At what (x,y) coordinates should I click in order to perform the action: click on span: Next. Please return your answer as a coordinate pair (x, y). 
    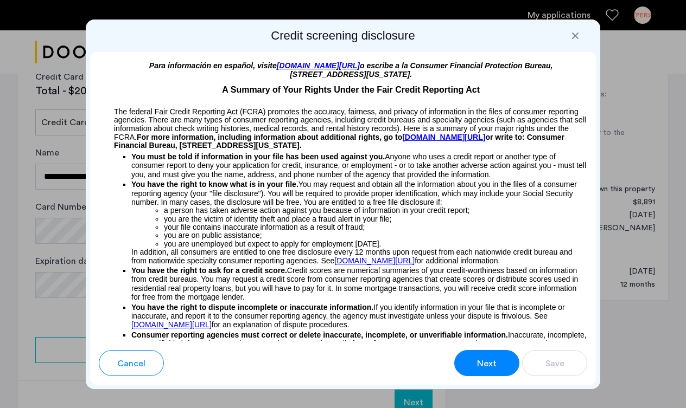
    Looking at the image, I should click on (487, 364).